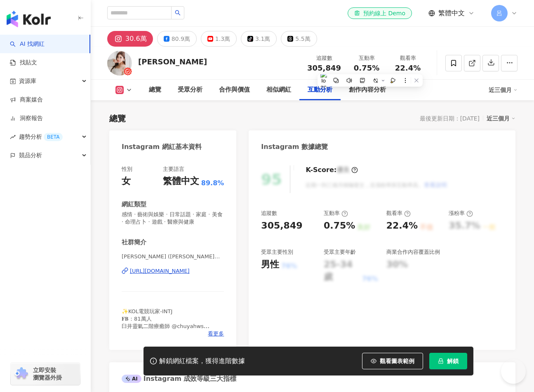 This screenshot has width=534, height=392. I want to click on span: 22.4%, so click(408, 68).